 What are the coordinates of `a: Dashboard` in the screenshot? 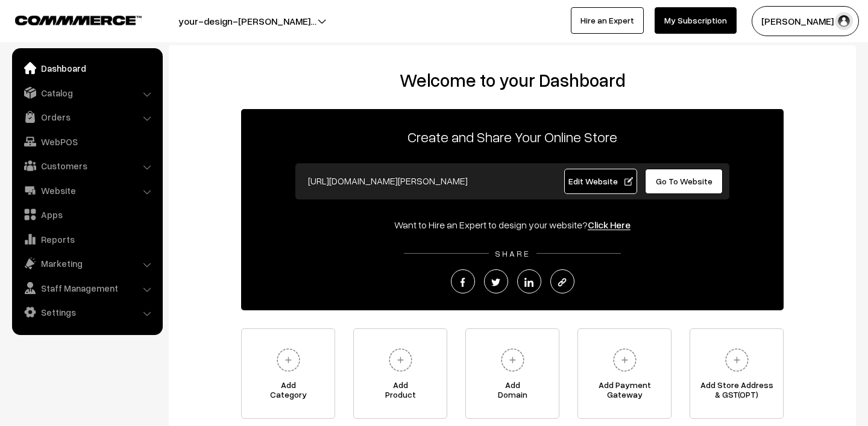 It's located at (87, 68).